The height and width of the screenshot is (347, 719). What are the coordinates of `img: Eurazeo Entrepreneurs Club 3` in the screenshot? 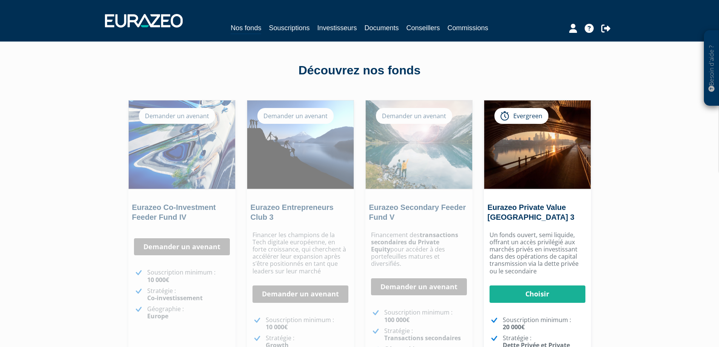 It's located at (300, 145).